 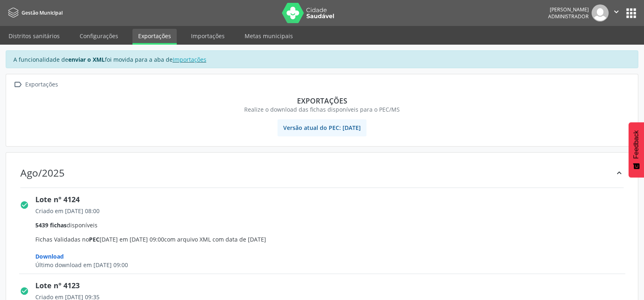 I want to click on div: disponíveis, so click(x=333, y=225).